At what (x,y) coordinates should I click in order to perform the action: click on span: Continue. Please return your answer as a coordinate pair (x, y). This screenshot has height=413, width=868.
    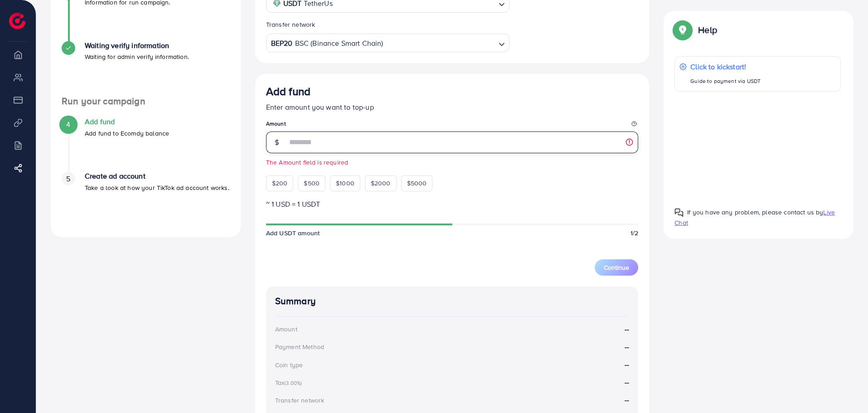
    Looking at the image, I should click on (617, 268).